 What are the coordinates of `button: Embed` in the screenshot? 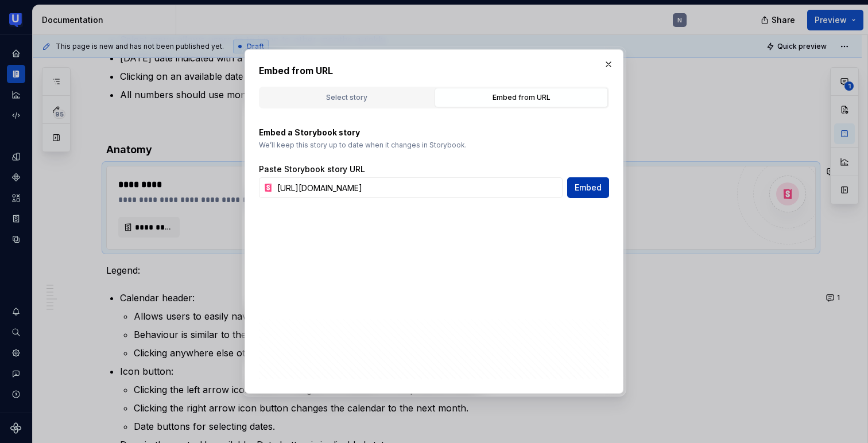 It's located at (588, 188).